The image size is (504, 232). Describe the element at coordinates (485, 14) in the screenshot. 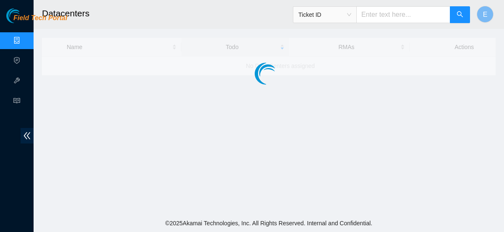

I see `span: E` at that location.